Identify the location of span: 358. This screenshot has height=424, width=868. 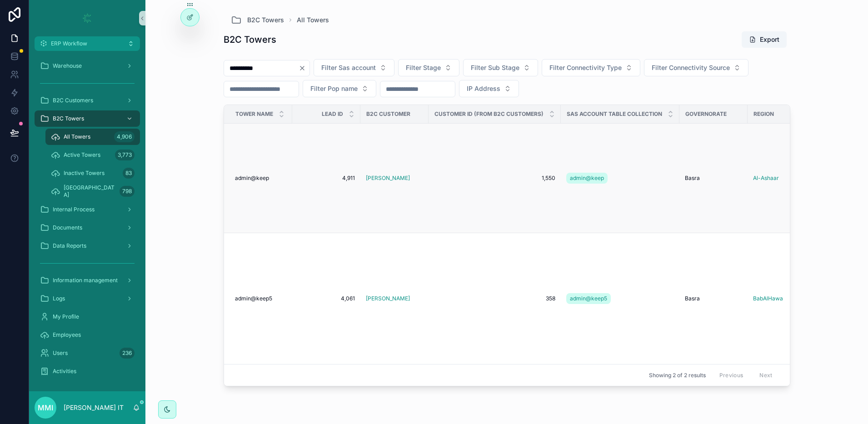
(495, 299).